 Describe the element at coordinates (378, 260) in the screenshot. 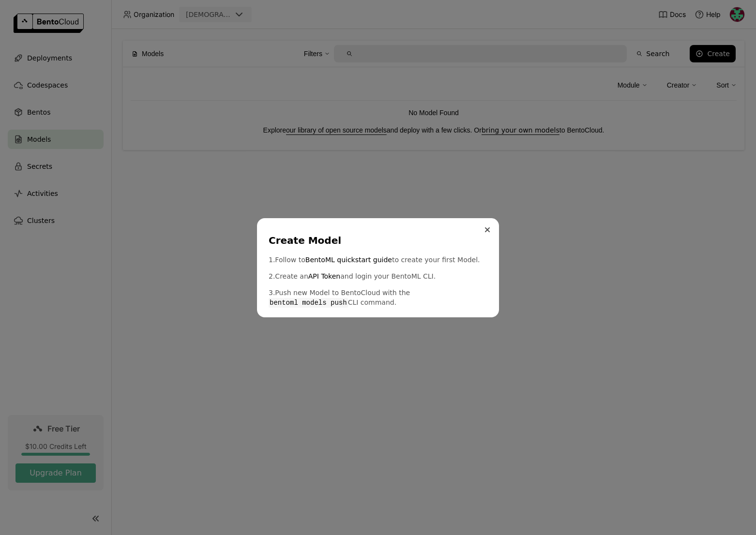

I see `p: 1. Follow to to create your first Model.` at that location.